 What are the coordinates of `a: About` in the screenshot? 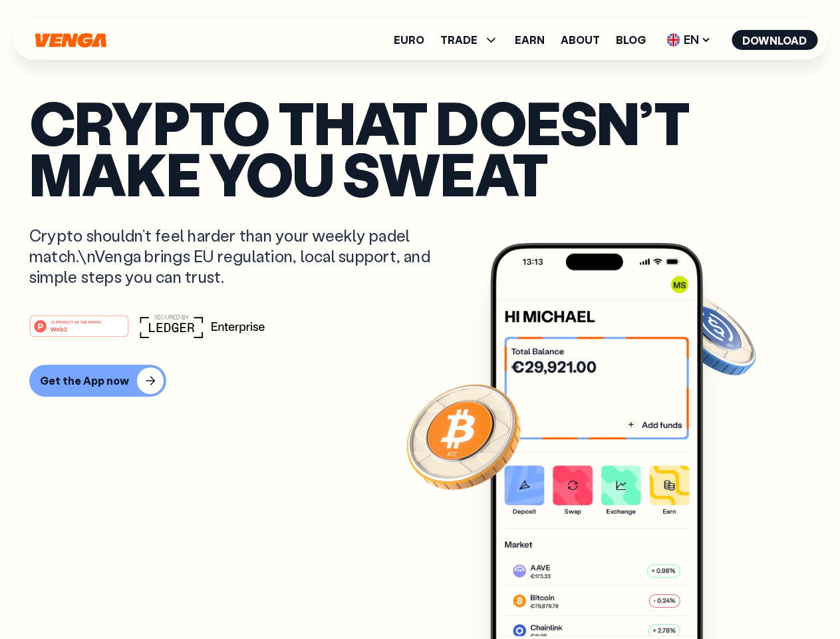 It's located at (580, 40).